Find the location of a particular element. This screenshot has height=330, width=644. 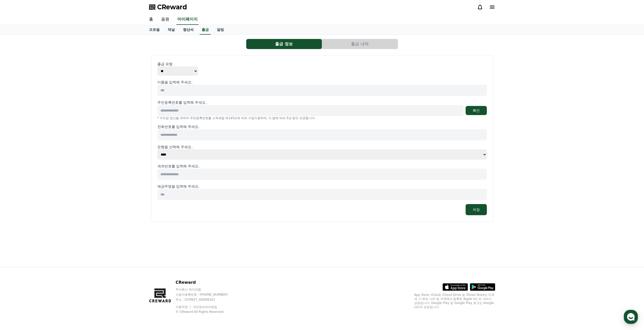

button: 저장 is located at coordinates (476, 210).